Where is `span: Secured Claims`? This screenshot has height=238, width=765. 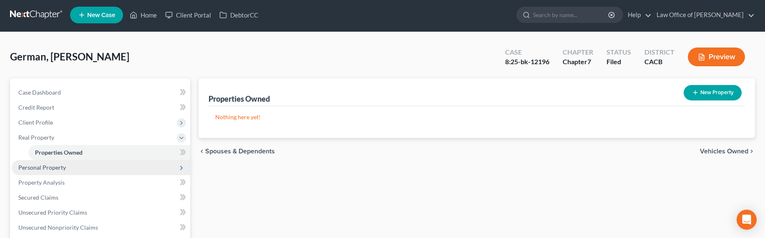 span: Secured Claims is located at coordinates (38, 197).